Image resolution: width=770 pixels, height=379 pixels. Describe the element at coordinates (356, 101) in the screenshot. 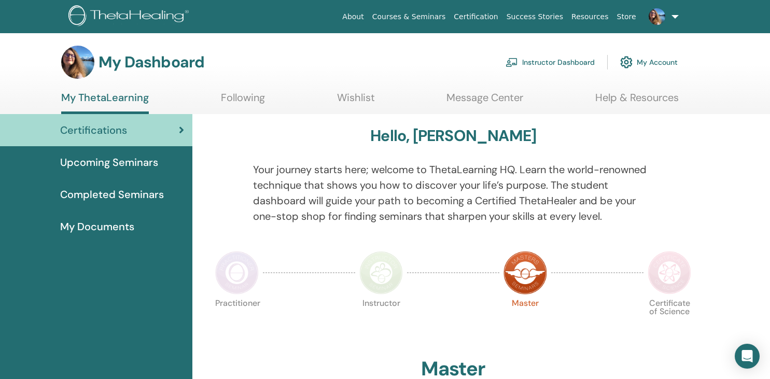

I see `a: Wishlist` at that location.